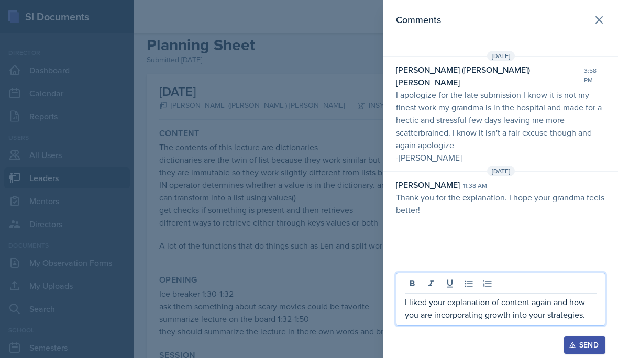 The height and width of the screenshot is (358, 618). Describe the element at coordinates (584, 345) in the screenshot. I see `button: Send` at that location.